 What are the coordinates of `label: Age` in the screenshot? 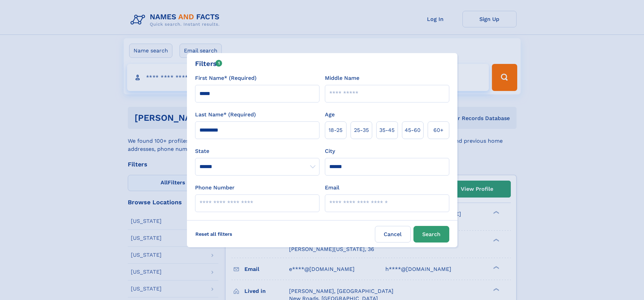 It's located at (330, 114).